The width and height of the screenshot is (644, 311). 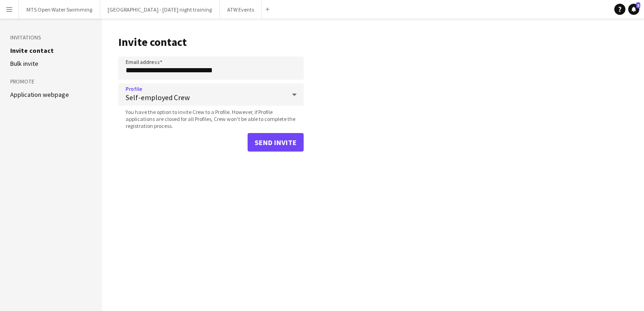 I want to click on a: Application webpage, so click(x=39, y=94).